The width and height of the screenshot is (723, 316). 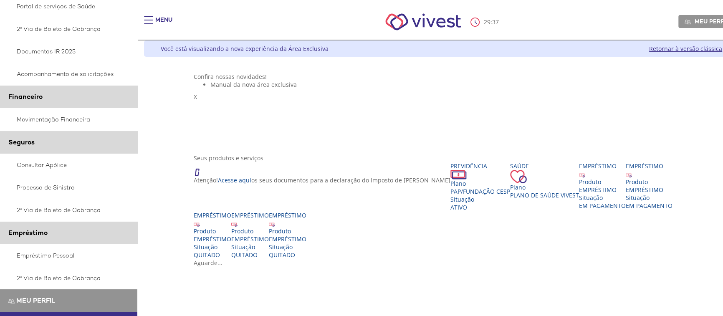 I want to click on span: 37, so click(x=496, y=22).